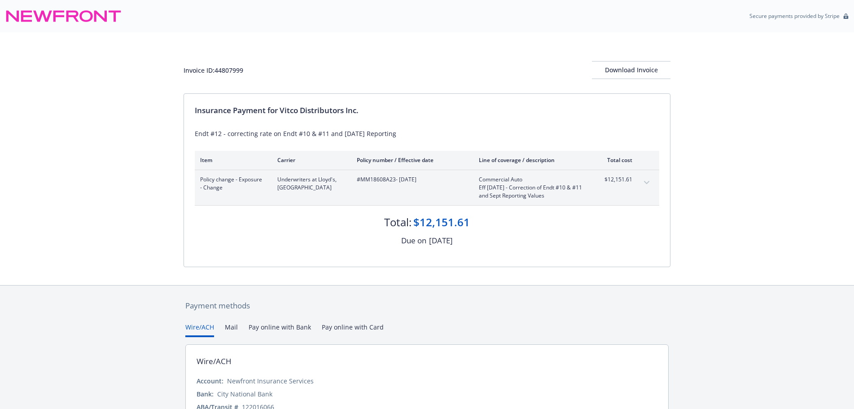 This screenshot has width=854, height=409. Describe the element at coordinates (210, 381) in the screenshot. I see `div: Account:` at that location.